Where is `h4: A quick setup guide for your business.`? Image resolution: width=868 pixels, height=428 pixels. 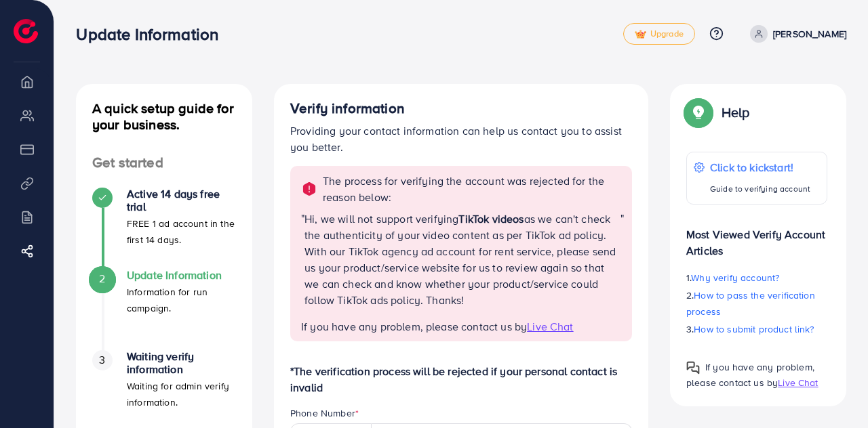 h4: A quick setup guide for your business. is located at coordinates (164, 117).